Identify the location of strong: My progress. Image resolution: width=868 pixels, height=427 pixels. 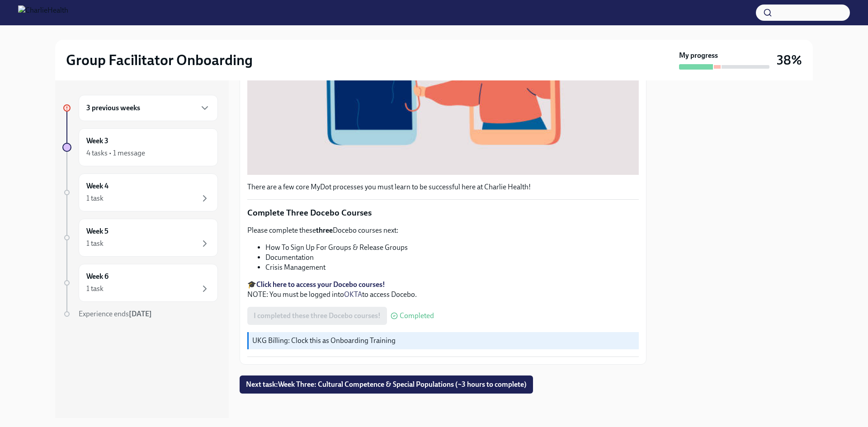
(699, 56).